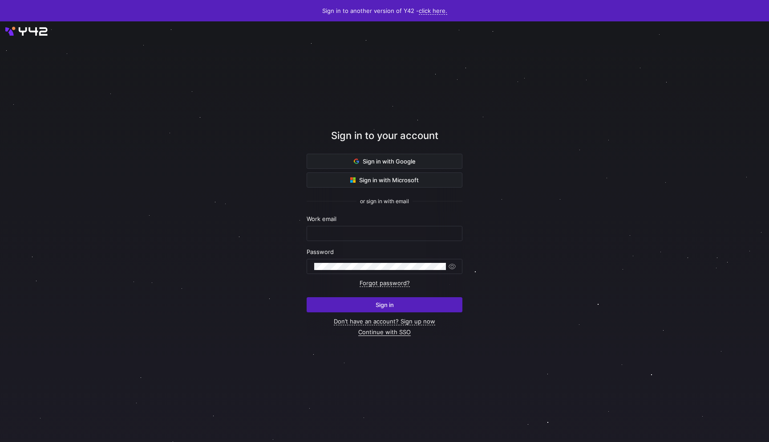 The height and width of the screenshot is (442, 769). Describe the element at coordinates (385, 161) in the screenshot. I see `button: Sign in with Google` at that location.